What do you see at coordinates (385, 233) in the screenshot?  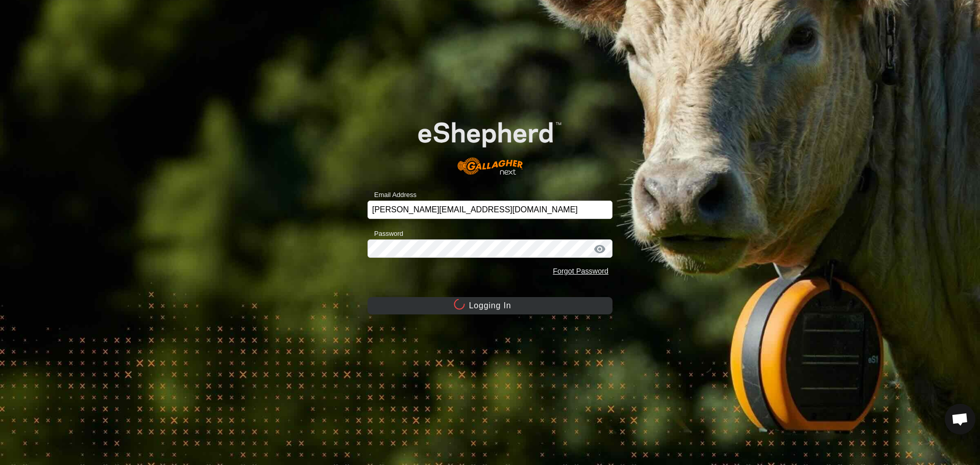 I see `label: Password` at bounding box center [385, 233].